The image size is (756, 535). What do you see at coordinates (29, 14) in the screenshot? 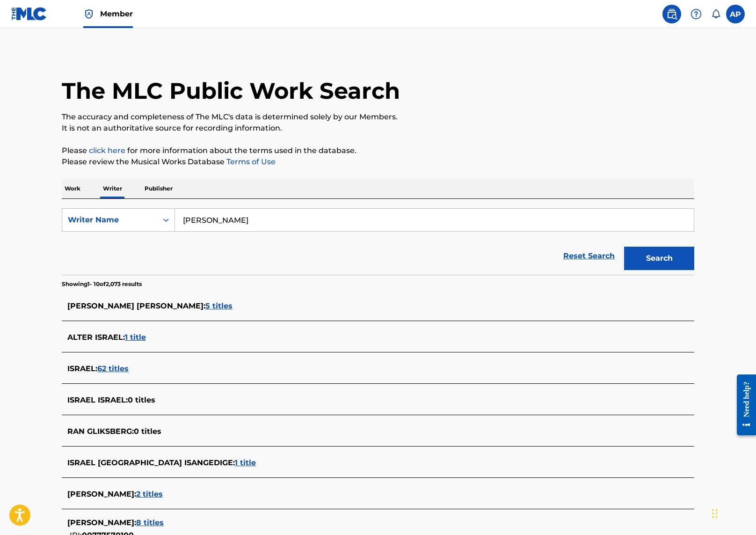
I see `img: MLC Logo` at bounding box center [29, 14].